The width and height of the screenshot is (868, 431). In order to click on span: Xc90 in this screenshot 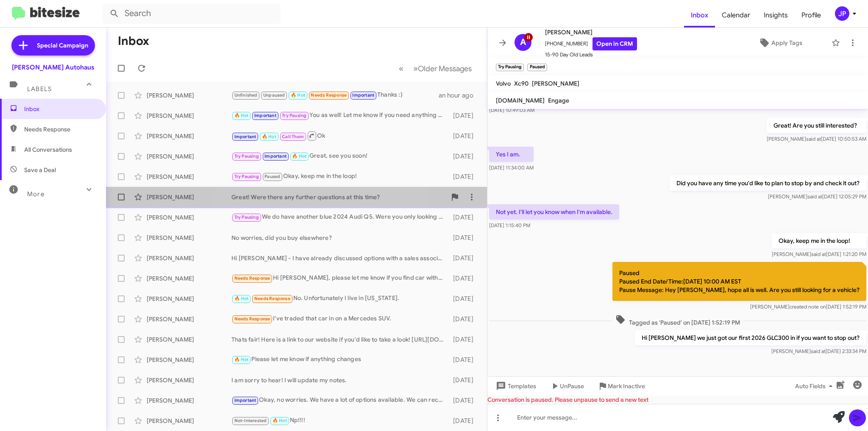, I will do `click(521, 84)`.